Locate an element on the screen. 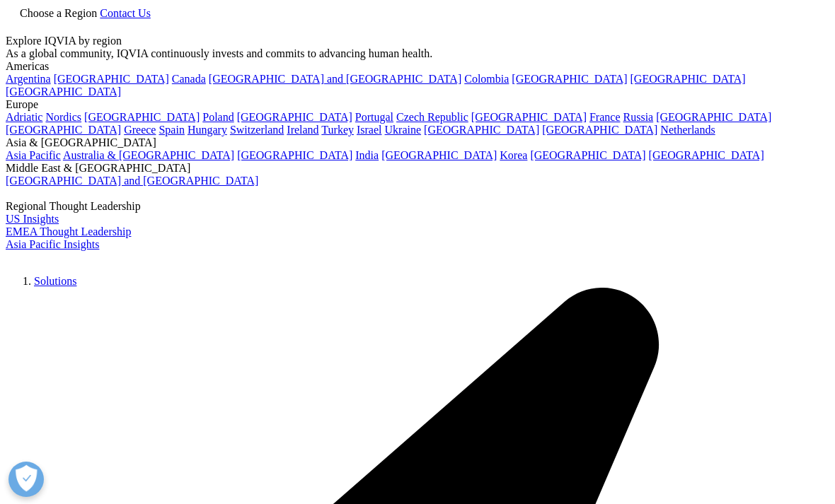  a: Canada is located at coordinates (189, 79).